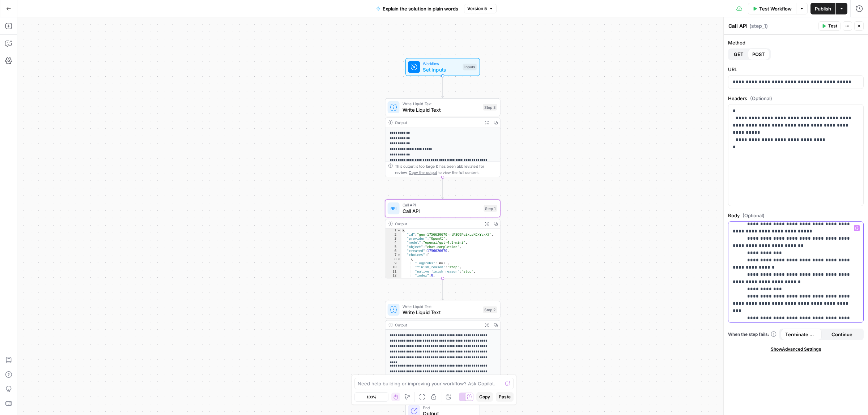 Image resolution: width=868 pixels, height=415 pixels. Describe the element at coordinates (484, 397) in the screenshot. I see `button: Copy` at that location.